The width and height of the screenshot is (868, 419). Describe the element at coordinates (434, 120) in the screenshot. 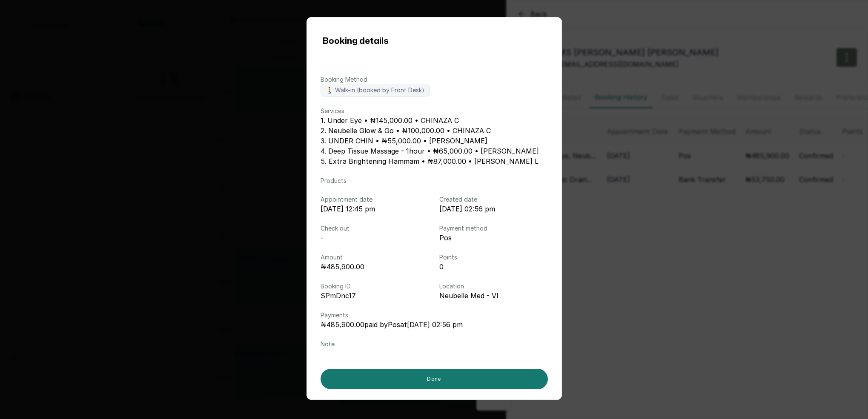

I see `p: 1. Under Eye • ₦145,000.00 • CHINAZA C` at that location.